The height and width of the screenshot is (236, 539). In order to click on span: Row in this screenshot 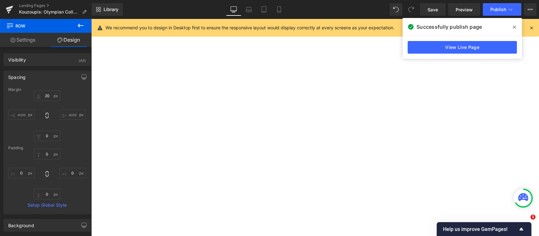, I will do `click(38, 26)`.